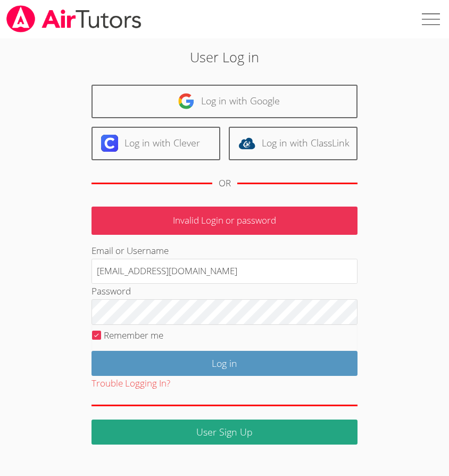 The height and width of the screenshot is (476, 449). Describe the element at coordinates (133, 335) in the screenshot. I see `label: Remember me` at that location.